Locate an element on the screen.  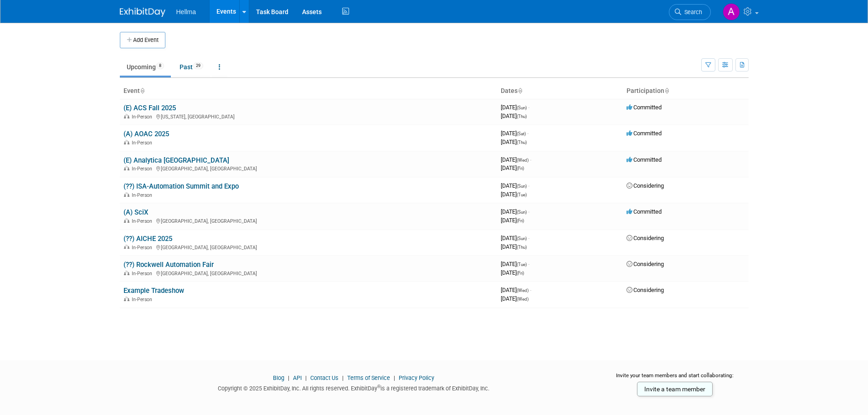
img: ExhibitDay is located at coordinates (143, 13).